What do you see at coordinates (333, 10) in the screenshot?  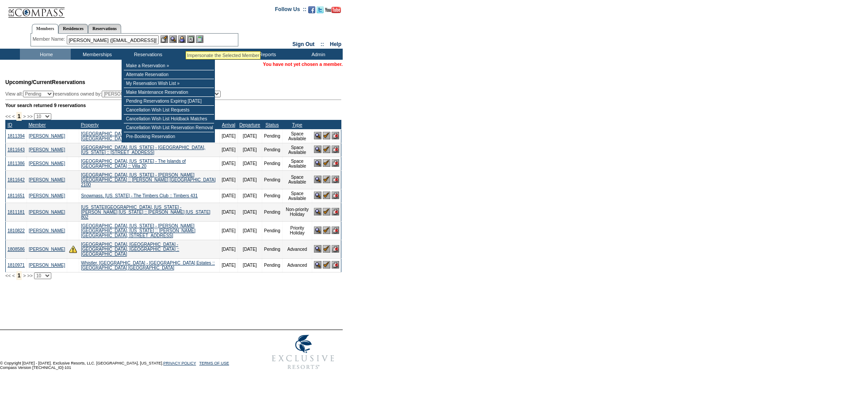 I see `img: Subscribe to our YouTube Channel` at bounding box center [333, 10].